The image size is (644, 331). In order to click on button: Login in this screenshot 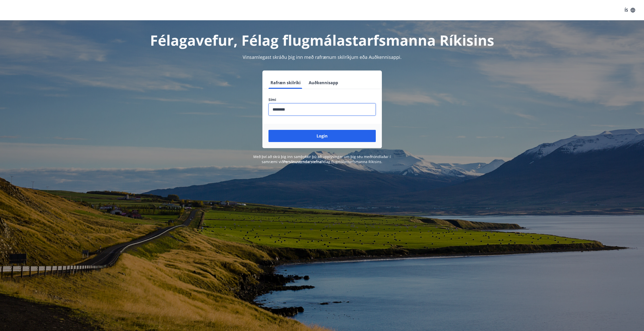, I will do `click(322, 136)`.